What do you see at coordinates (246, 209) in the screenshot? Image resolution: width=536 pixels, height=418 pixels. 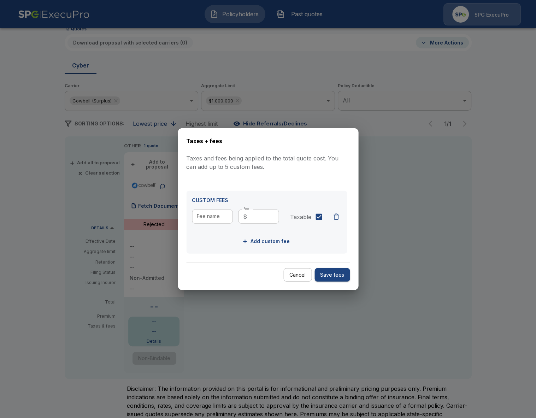 I see `label: Fee` at bounding box center [246, 209].